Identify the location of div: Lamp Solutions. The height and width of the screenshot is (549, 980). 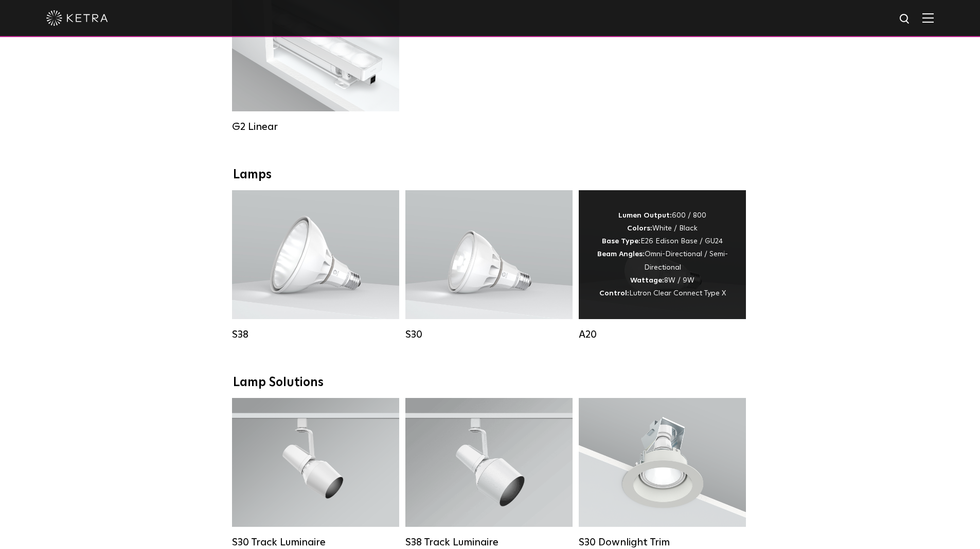
(491, 382).